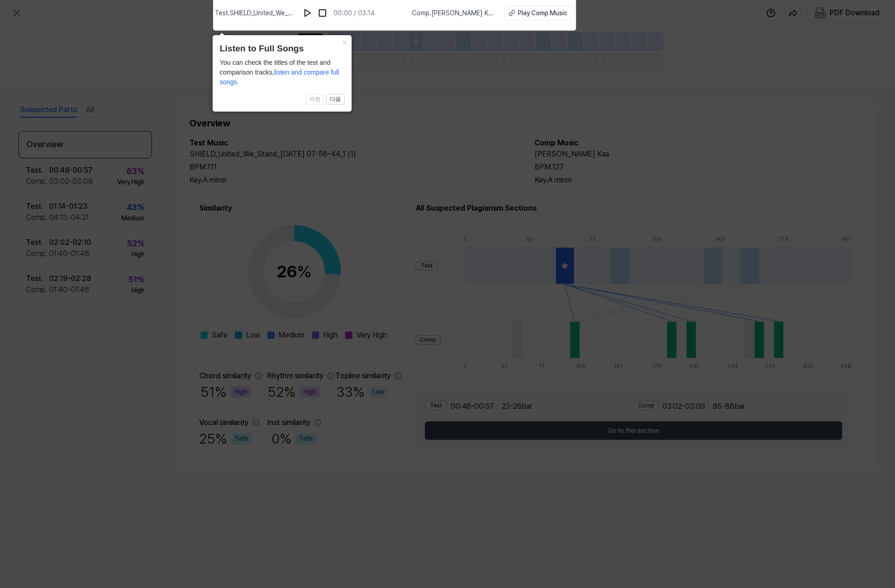  Describe the element at coordinates (279, 77) in the screenshot. I see `span: listen and compare full songs.` at that location.